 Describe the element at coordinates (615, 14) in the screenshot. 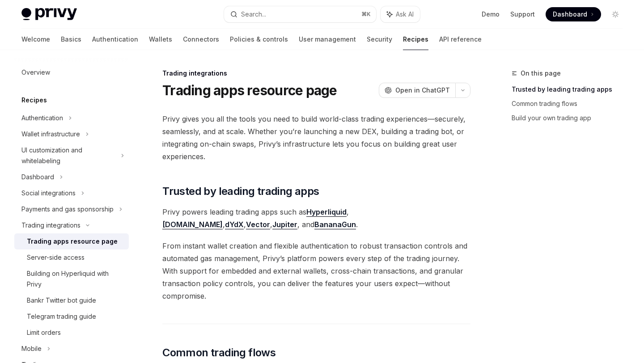

I see `button: Toggle dark mode` at that location.